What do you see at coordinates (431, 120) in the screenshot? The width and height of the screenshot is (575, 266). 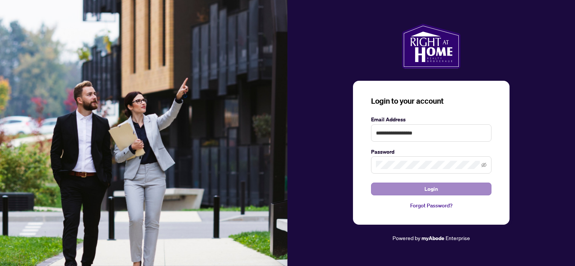 I see `label: Email Address` at bounding box center [431, 120].